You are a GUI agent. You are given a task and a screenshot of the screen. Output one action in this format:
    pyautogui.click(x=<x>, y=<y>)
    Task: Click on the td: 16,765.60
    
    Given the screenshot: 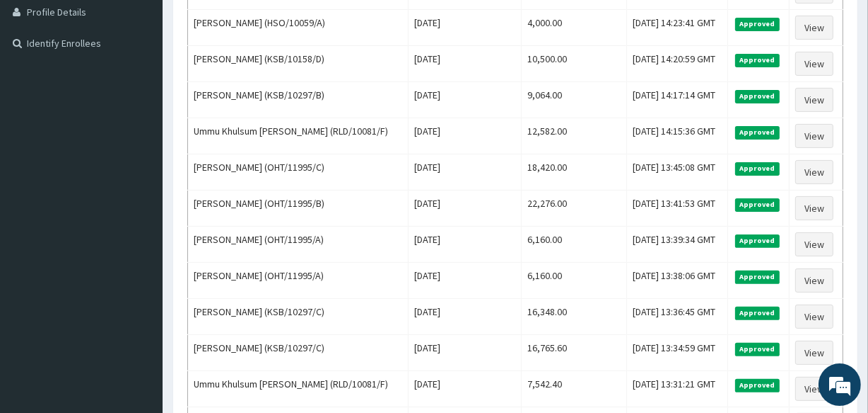 What is the action you would take?
    pyautogui.click(x=574, y=352)
    